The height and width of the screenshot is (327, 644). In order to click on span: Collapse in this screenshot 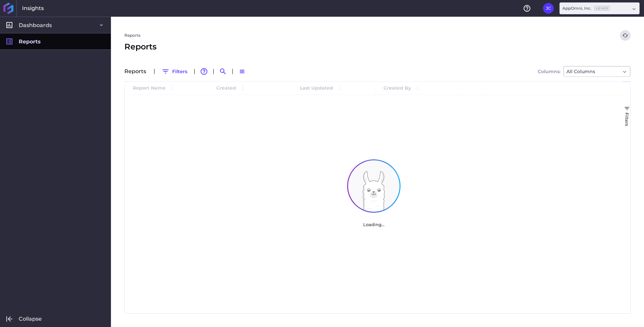, I will do `click(30, 319)`.